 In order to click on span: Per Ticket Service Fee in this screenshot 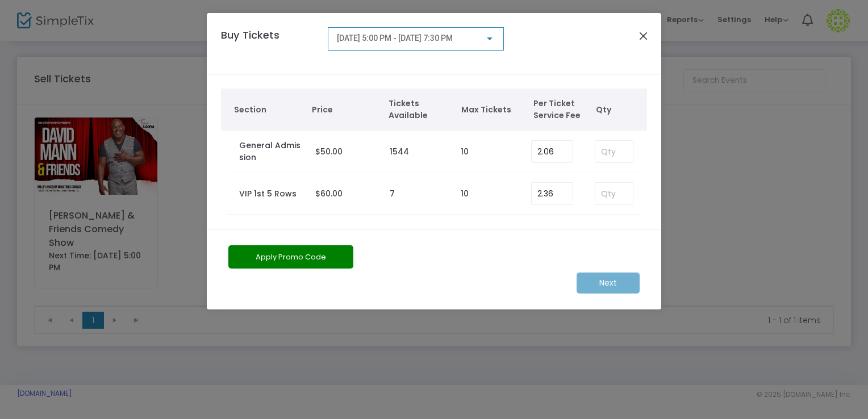, I will do `click(562, 109)`.